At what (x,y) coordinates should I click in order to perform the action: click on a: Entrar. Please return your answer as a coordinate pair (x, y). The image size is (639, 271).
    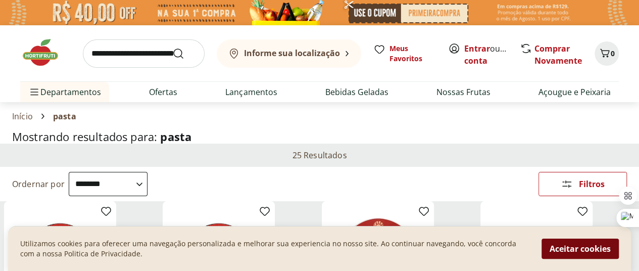
    Looking at the image, I should click on (477, 48).